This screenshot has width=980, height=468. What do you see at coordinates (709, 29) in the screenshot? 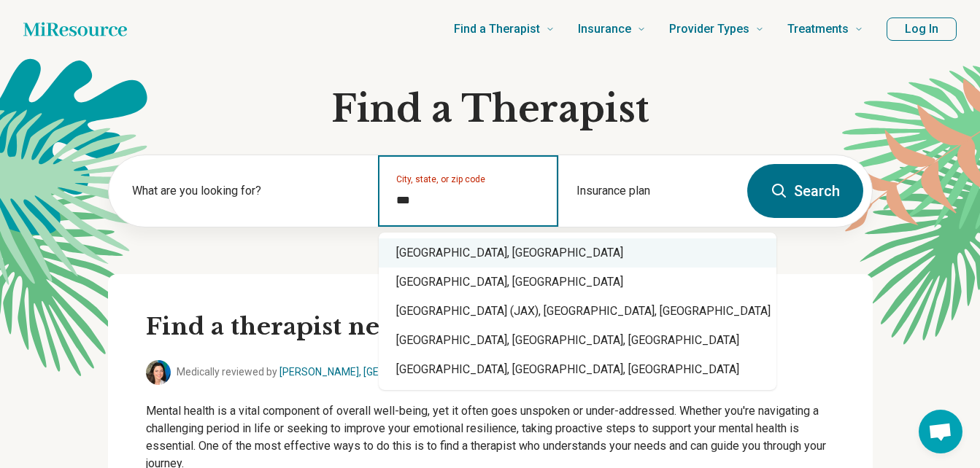
I see `span: Provider Types` at bounding box center [709, 29].